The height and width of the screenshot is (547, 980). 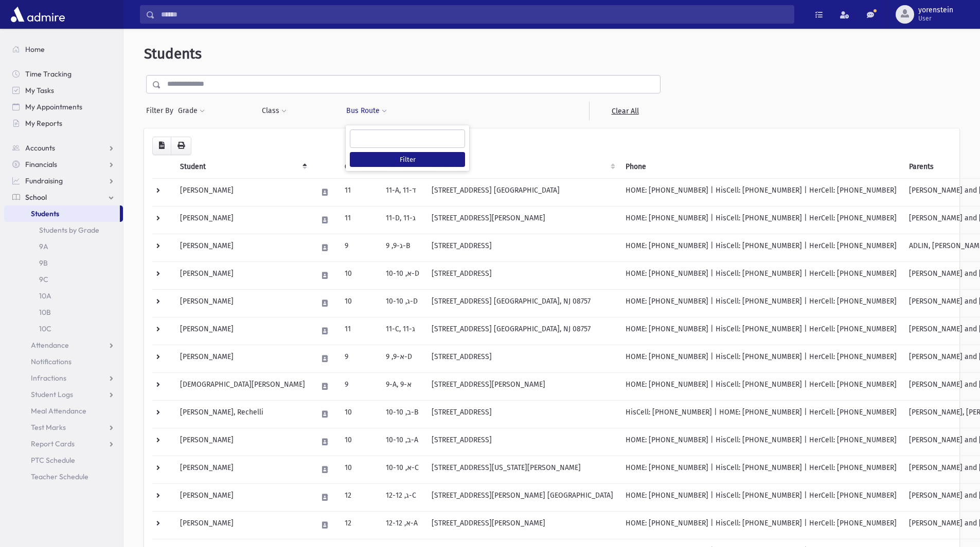 What do you see at coordinates (359, 167) in the screenshot?
I see `th: Grade: activate to sort column ascending` at bounding box center [359, 167].